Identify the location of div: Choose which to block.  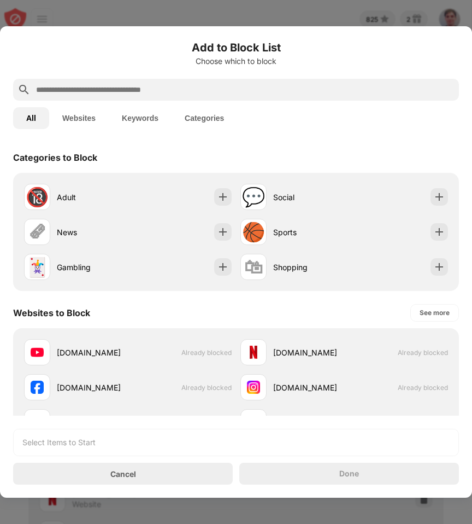
(236, 61).